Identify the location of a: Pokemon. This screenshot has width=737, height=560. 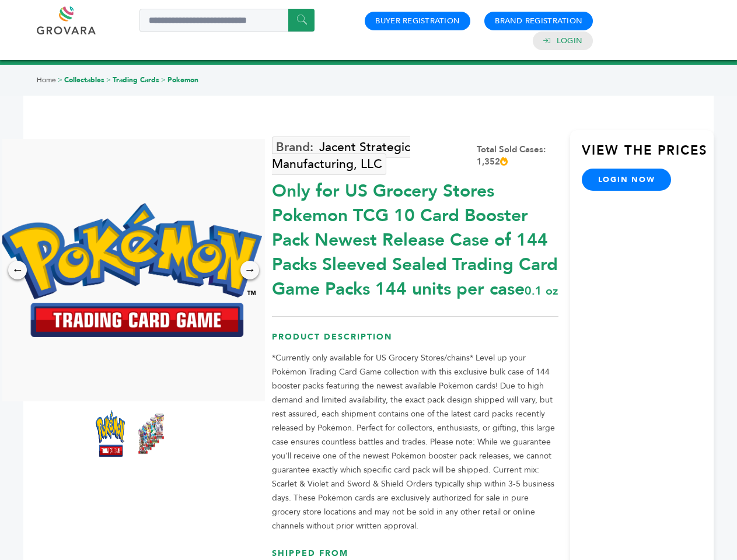
(183, 80).